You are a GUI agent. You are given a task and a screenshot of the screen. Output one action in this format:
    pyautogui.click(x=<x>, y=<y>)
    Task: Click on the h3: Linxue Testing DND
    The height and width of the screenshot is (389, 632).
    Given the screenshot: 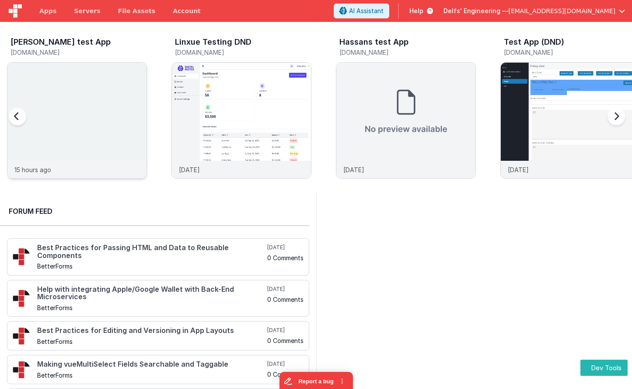 What is the action you would take?
    pyautogui.click(x=213, y=42)
    